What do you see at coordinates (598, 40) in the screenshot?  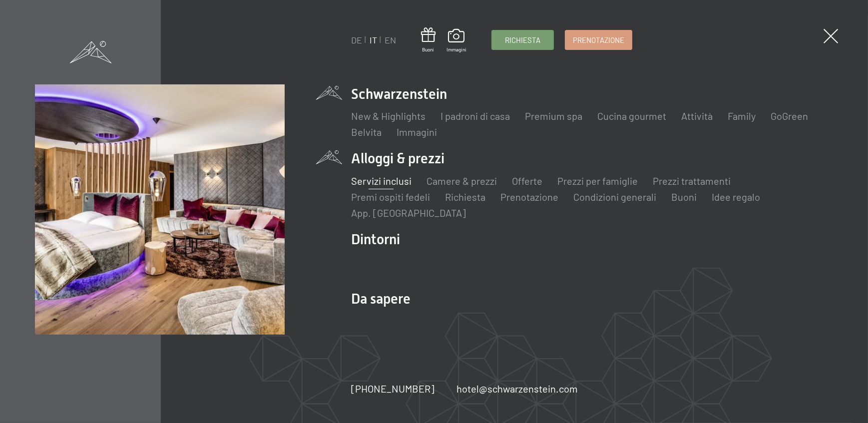 I see `span: Prenotazione` at bounding box center [598, 40].